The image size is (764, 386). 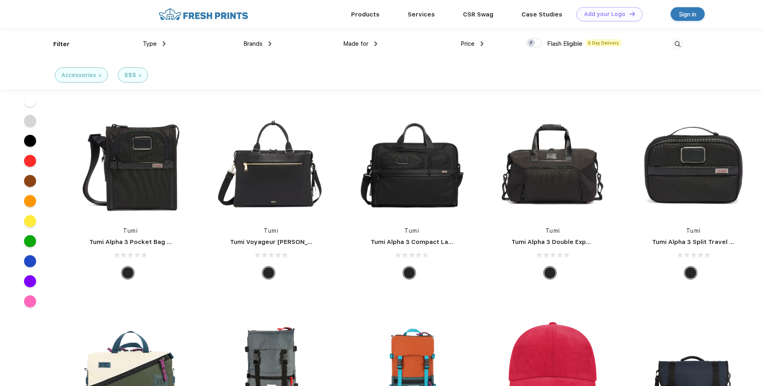 I want to click on a: Tumi Alpha 3 Double Expansion Travel Satchel, so click(x=582, y=242).